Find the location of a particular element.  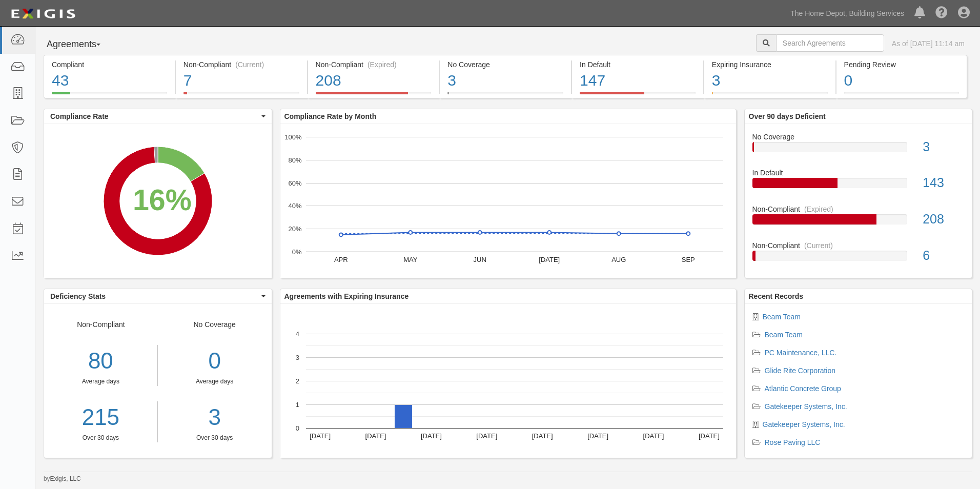

a: In Default143 is located at coordinates (858, 186).